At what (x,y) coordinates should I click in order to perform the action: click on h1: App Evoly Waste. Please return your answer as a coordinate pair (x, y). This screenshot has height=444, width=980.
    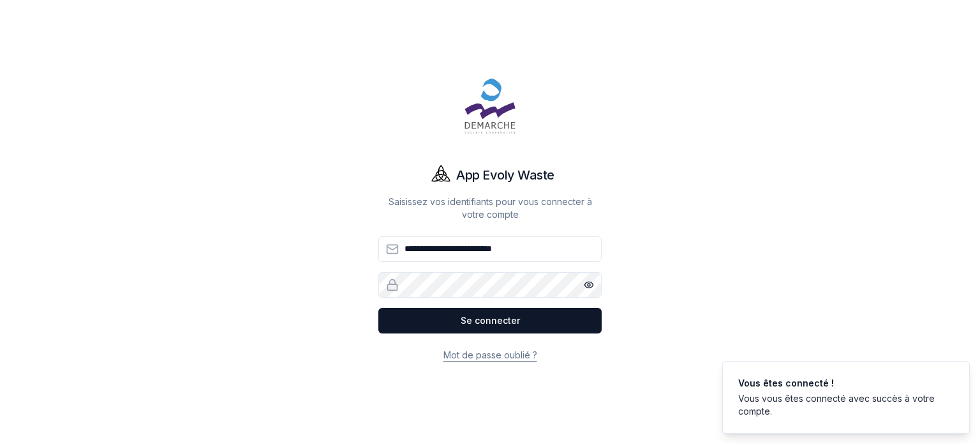
    Looking at the image, I should click on (505, 175).